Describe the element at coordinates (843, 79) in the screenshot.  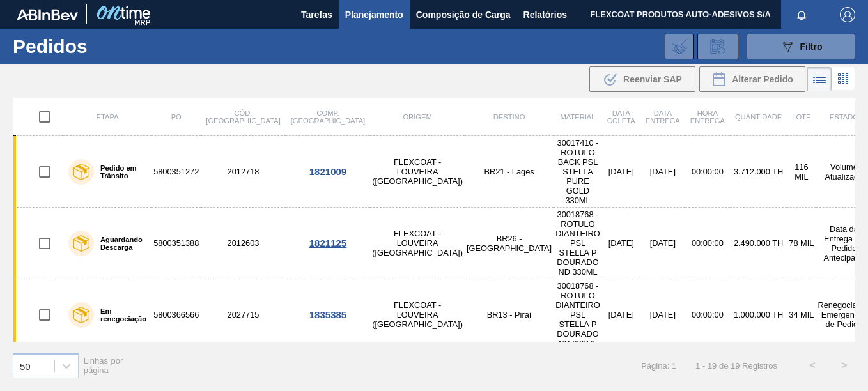
I see `div: Visão em Cards` at that location.